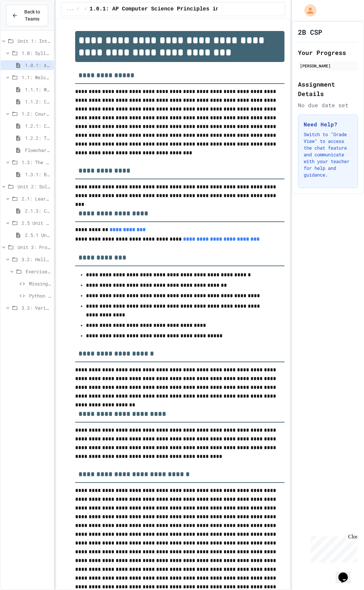 This screenshot has height=590, width=364. What do you see at coordinates (34, 187) in the screenshot?
I see `span: Unit 2: Solving Problems in Computer Science` at bounding box center [34, 187].